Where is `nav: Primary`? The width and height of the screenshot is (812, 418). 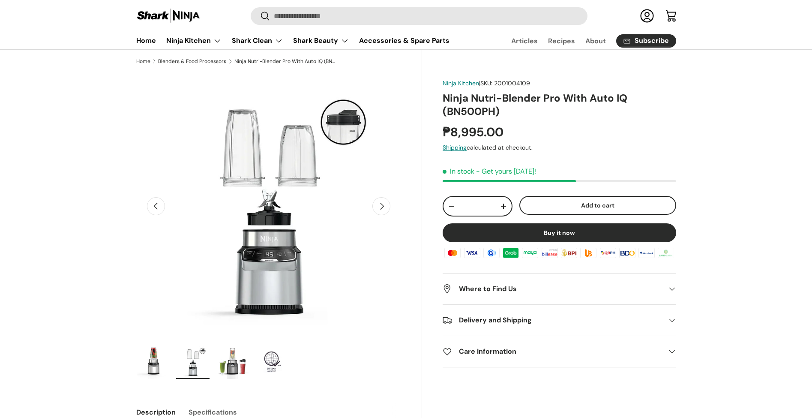
nav: Primary is located at coordinates (293, 41).